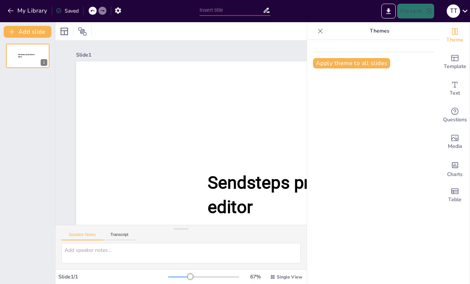 The image size is (470, 284). What do you see at coordinates (455, 199) in the screenshot?
I see `span: Table` at bounding box center [455, 199].